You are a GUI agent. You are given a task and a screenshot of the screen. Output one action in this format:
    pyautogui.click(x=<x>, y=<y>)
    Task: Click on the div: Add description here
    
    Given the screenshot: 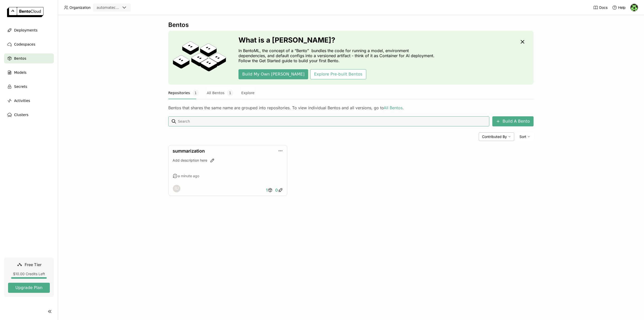 What is the action you would take?
    pyautogui.click(x=227, y=160)
    